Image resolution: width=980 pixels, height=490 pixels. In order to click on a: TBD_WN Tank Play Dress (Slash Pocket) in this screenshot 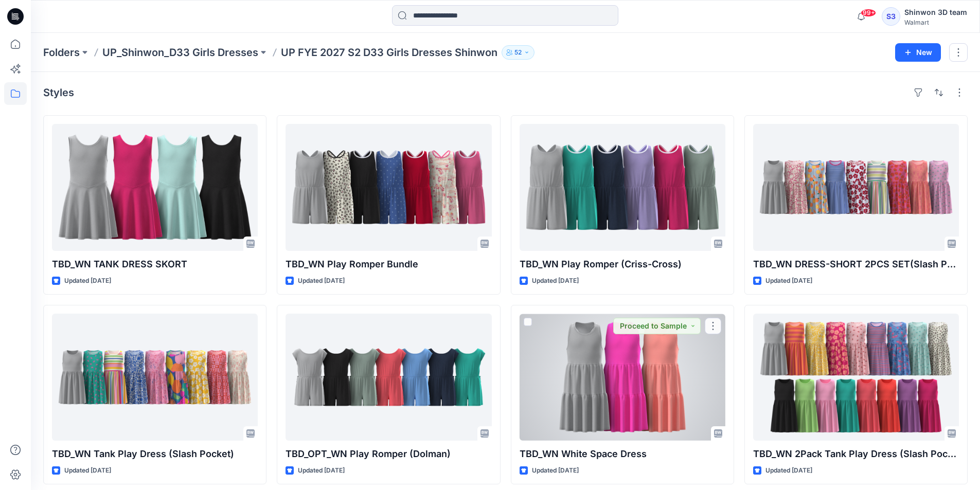, I will do `click(155, 377)`.